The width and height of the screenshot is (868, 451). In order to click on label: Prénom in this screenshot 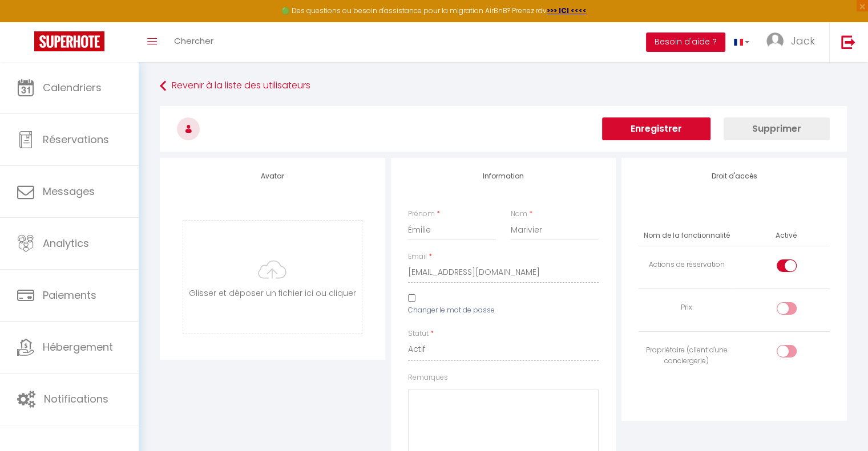, I will do `click(421, 214)`.